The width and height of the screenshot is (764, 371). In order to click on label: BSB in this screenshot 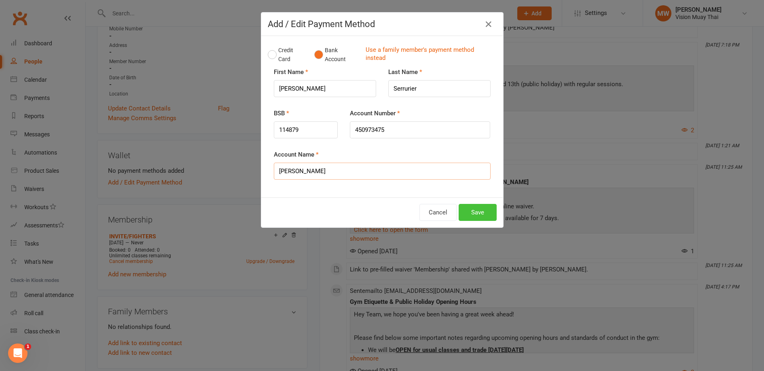, I will do `click(282, 113)`.